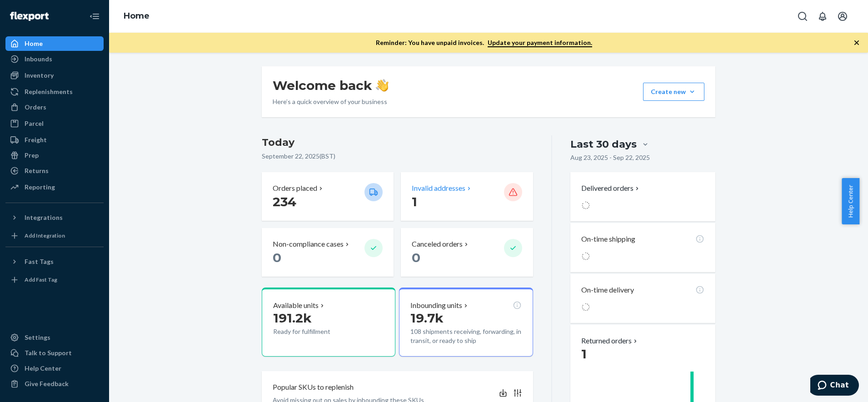 The height and width of the screenshot is (402, 868). I want to click on a: Settings, so click(54, 337).